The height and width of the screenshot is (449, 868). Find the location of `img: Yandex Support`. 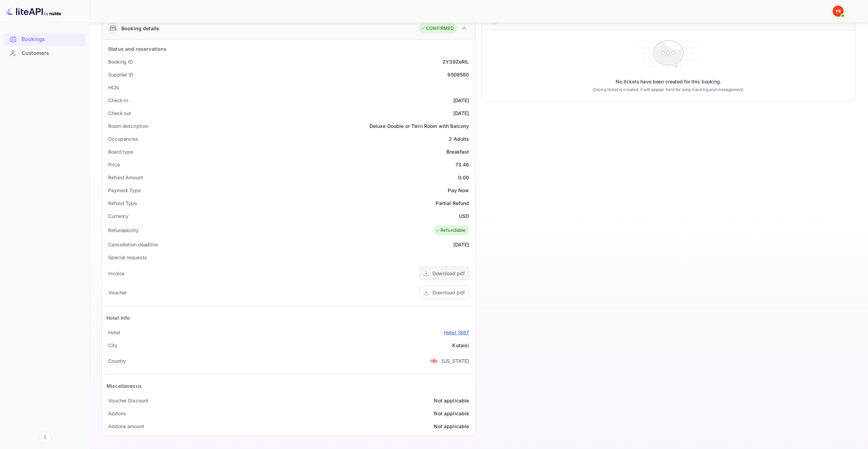

img: Yandex Support is located at coordinates (838, 11).